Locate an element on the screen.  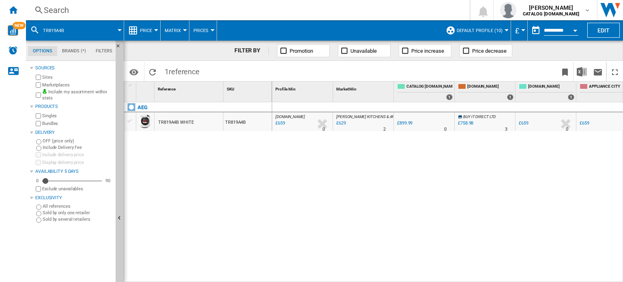
input: Singles is located at coordinates (38, 116).